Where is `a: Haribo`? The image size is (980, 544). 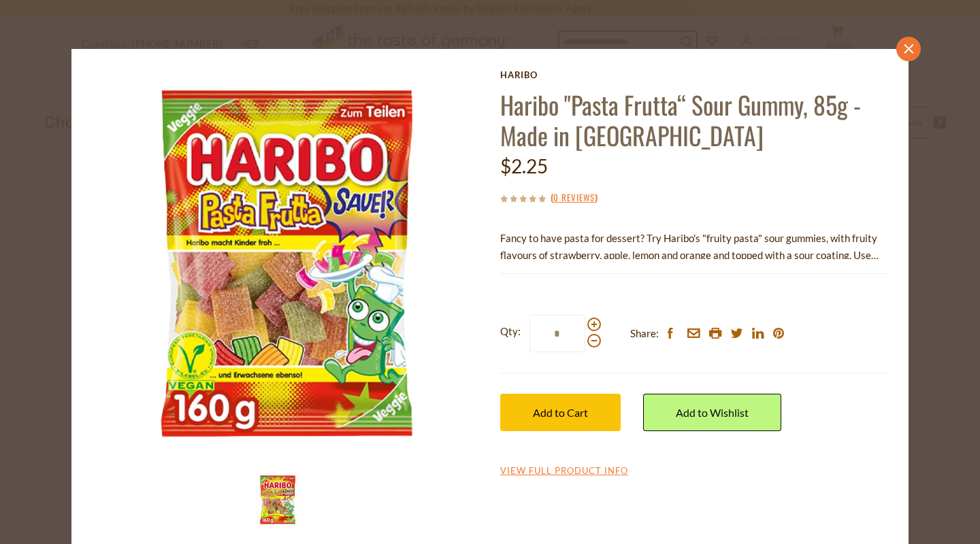
a: Haribo is located at coordinates (694, 75).